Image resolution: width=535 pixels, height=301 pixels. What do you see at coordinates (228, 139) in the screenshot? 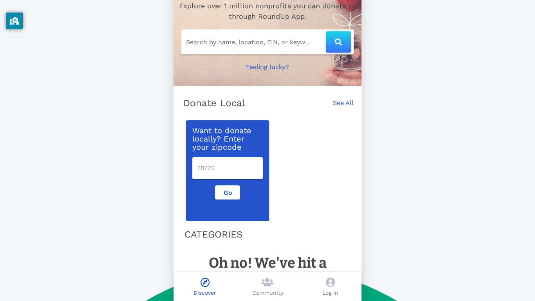
I see `p: Want to donate locally? Enter your zipcode` at bounding box center [228, 139].